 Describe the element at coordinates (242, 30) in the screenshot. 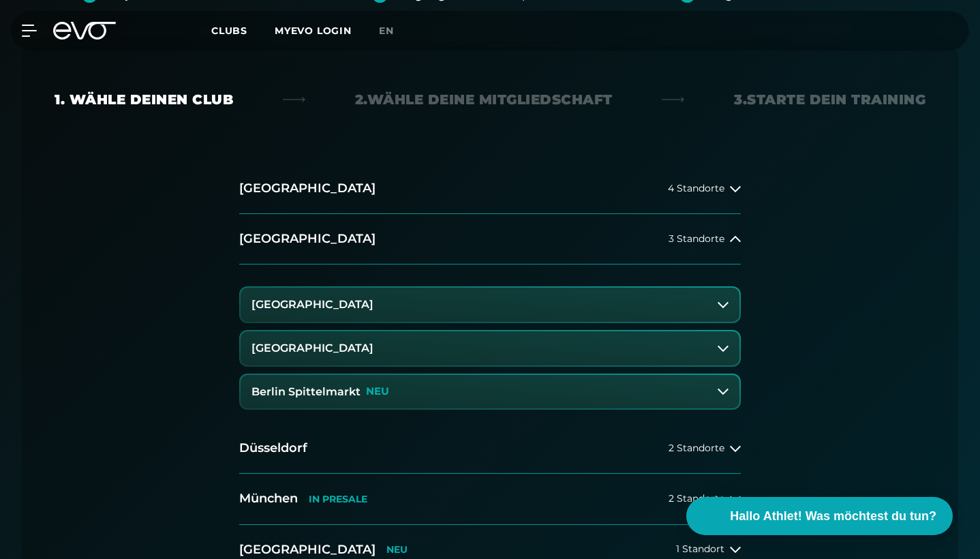

I see `a: Clubs` at that location.